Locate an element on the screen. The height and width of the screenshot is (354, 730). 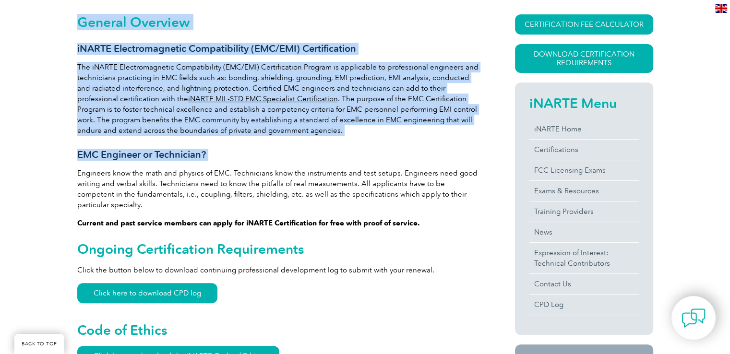
img: contact-chat.png is located at coordinates (694, 318).